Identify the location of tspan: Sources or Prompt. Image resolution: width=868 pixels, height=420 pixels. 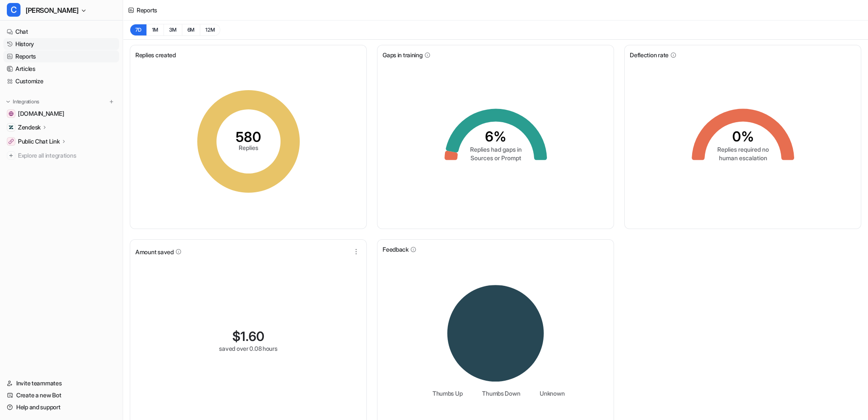
(496, 157).